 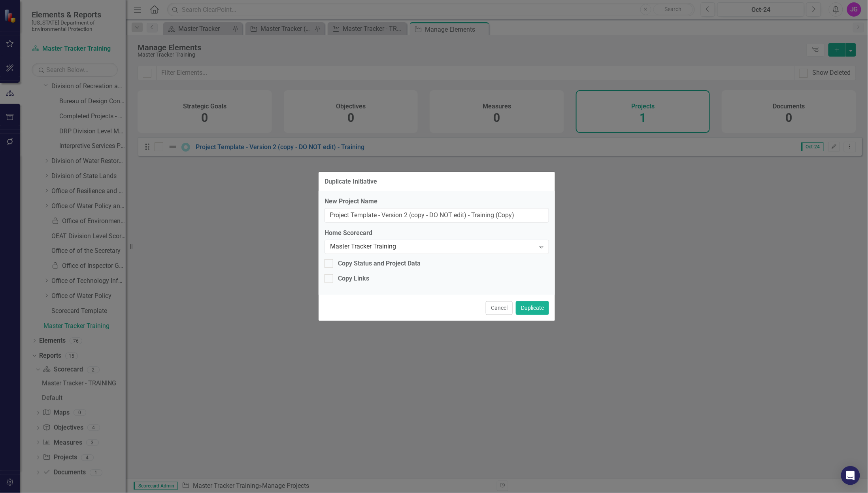 What do you see at coordinates (354, 279) in the screenshot?
I see `div: Copy Links` at bounding box center [354, 279].